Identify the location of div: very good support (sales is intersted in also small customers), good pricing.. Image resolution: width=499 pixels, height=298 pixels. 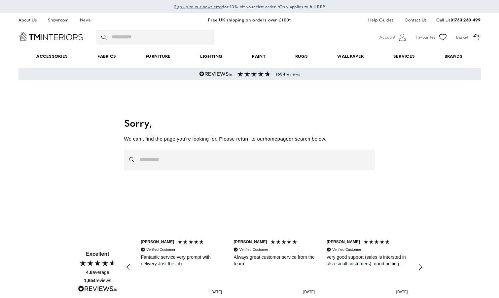
(367, 261).